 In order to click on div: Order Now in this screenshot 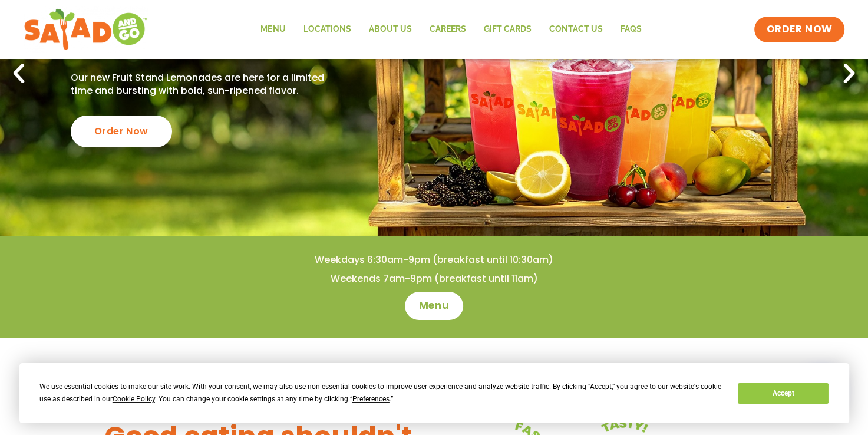, I will do `click(121, 131)`.